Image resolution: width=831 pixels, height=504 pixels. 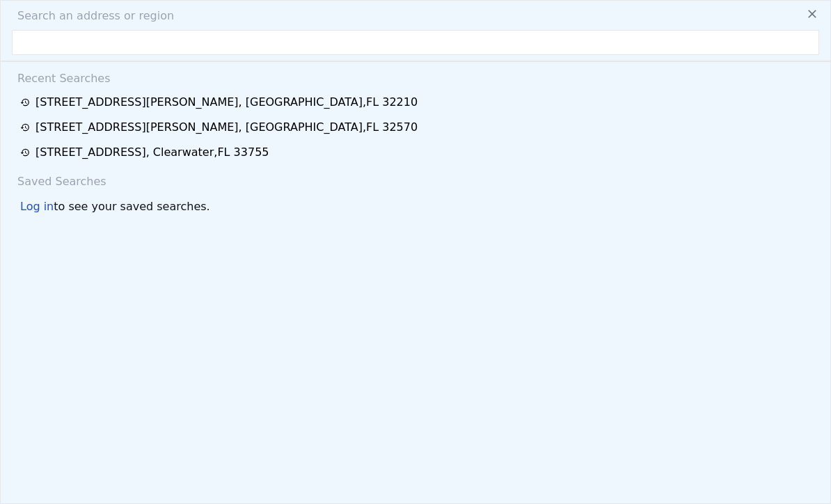 I want to click on span: Search an address or region, so click(x=90, y=16).